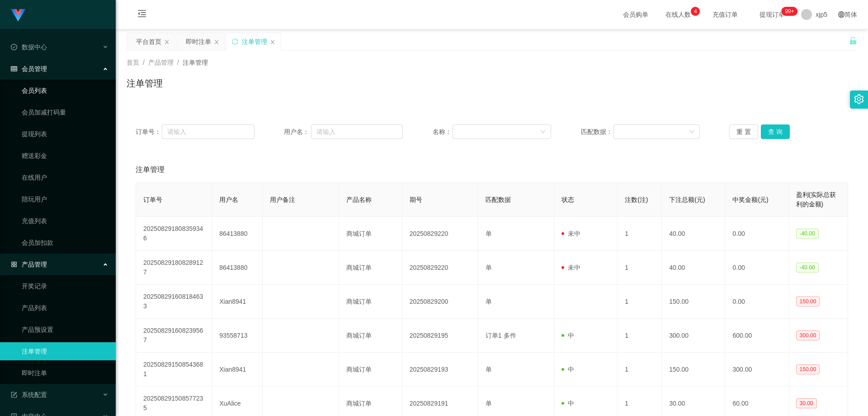 This screenshot has height=416, width=868. Describe the element at coordinates (174, 268) in the screenshot. I see `td: 202508291808289127` at that location.